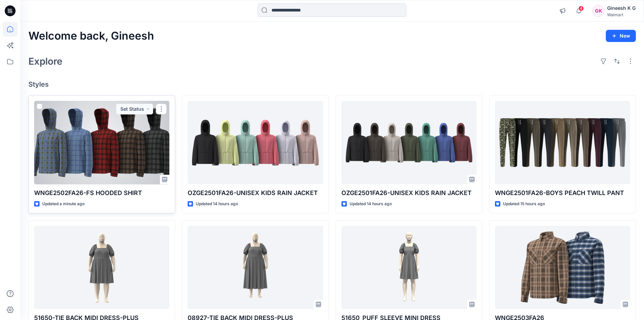  What do you see at coordinates (563, 193) in the screenshot?
I see `p: WNGE2501FA26-BOYS PEACH TWILL PANT` at bounding box center [563, 193].